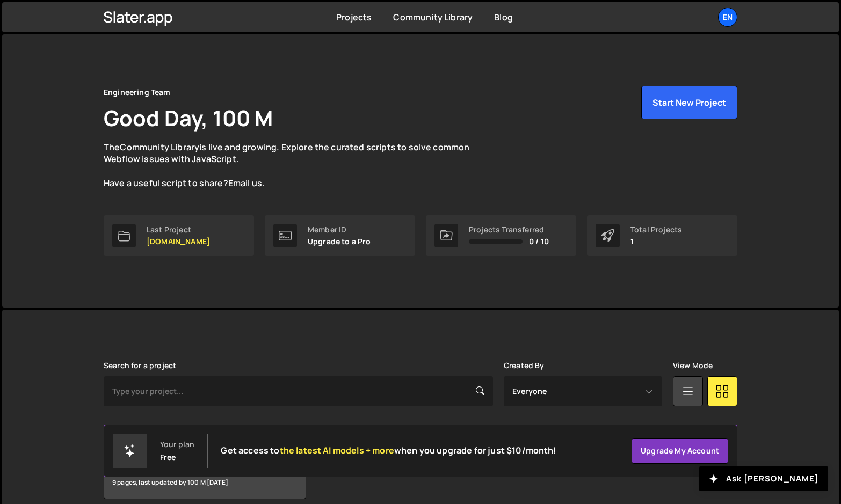 This screenshot has height=504, width=841. Describe the element at coordinates (656, 241) in the screenshot. I see `p: 1` at that location.